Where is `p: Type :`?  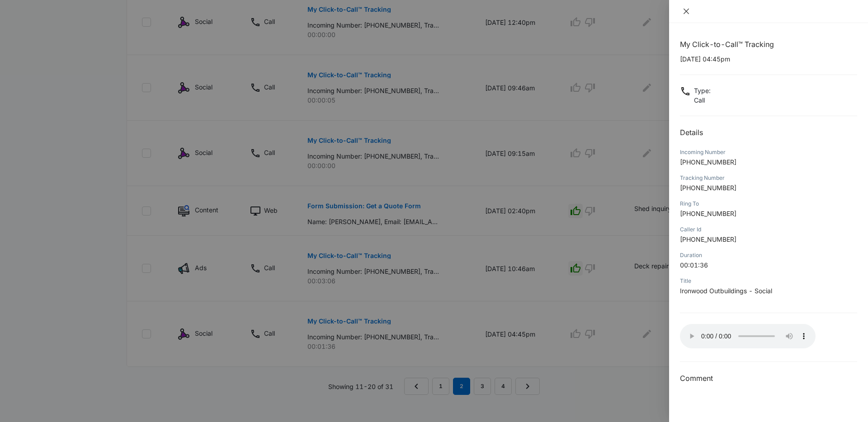 p: Type : is located at coordinates (702, 91).